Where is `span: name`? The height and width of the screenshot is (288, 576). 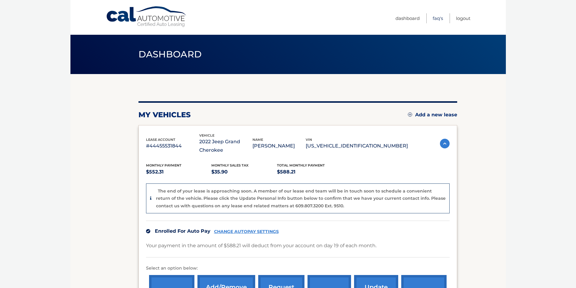
span: name is located at coordinates (258, 140).